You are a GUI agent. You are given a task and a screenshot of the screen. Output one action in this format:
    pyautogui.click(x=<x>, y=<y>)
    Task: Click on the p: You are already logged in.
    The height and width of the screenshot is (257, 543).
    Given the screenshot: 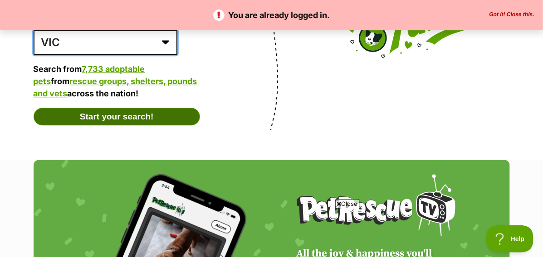 What is the action you would take?
    pyautogui.click(x=271, y=15)
    